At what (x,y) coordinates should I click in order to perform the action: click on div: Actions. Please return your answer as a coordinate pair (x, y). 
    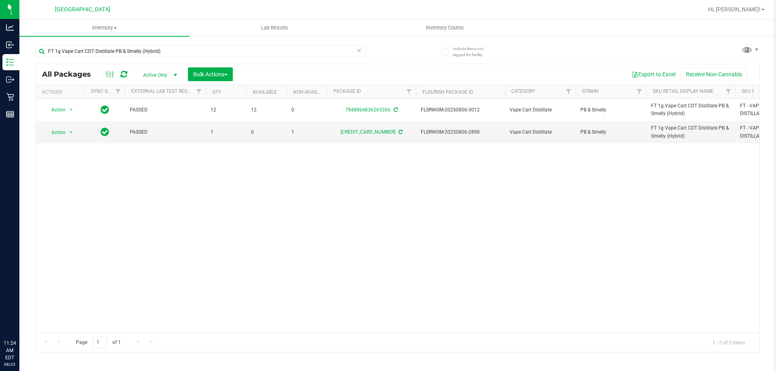
    Looking at the image, I should click on (61, 92).